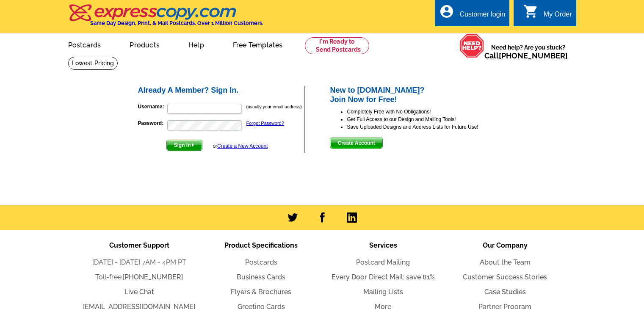 This screenshot has width=644, height=309. What do you see at coordinates (505, 292) in the screenshot?
I see `a: Case Studies` at bounding box center [505, 292].